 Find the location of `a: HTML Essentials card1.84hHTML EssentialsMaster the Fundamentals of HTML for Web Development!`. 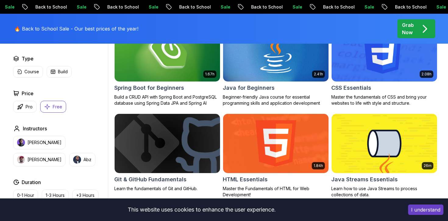

a: HTML Essentials card1.84hHTML EssentialsMaster the Fundamentals of HTML for Web Development! is located at coordinates (276, 155).